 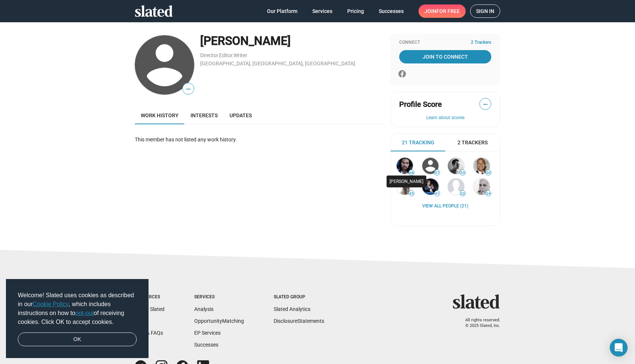 What do you see at coordinates (241, 116) in the screenshot?
I see `span: Updates` at bounding box center [241, 116].